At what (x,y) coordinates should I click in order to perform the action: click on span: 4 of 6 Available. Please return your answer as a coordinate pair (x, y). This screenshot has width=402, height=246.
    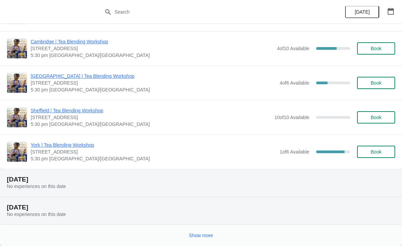
    Looking at the image, I should click on (295, 83).